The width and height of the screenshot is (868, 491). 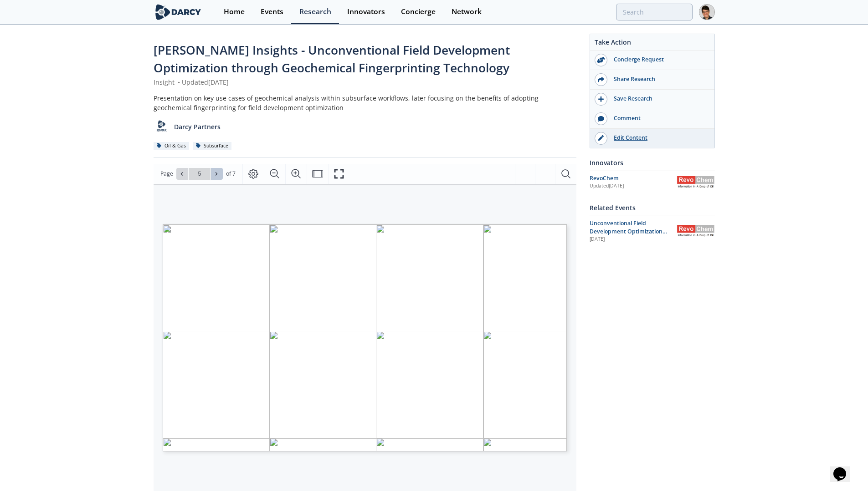 I want to click on div: Related Events, so click(x=652, y=208).